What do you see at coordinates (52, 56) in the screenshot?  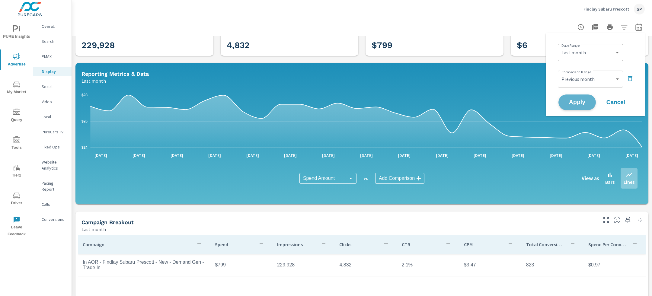 I see `div: PMAX` at bounding box center [52, 56].